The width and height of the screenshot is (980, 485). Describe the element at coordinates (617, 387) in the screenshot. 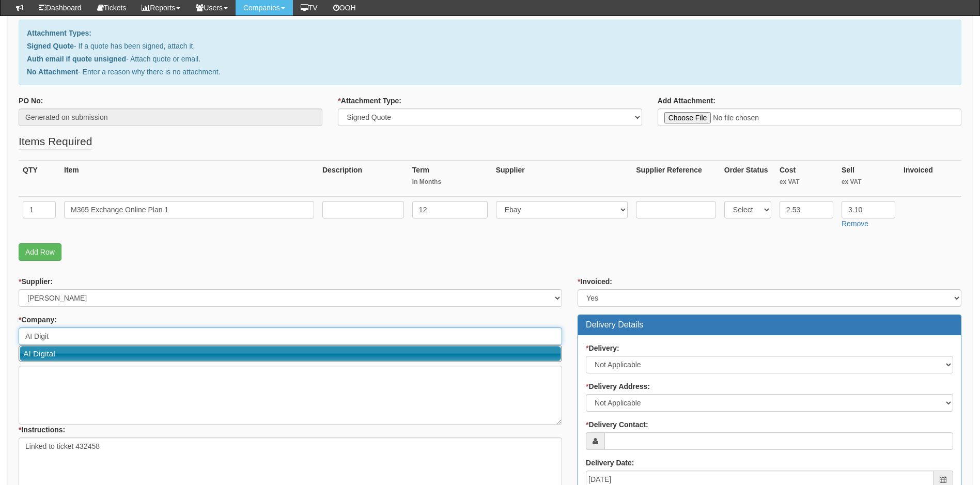

I see `label: Delivery Address:` at that location.